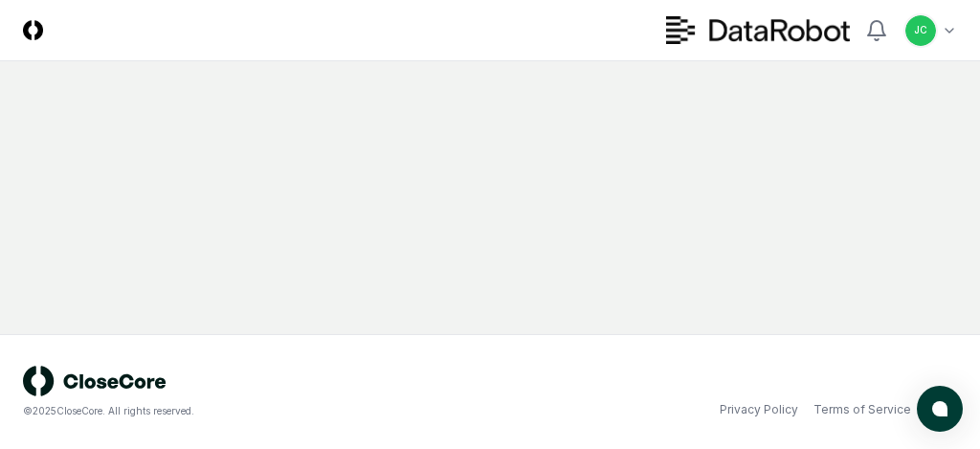 This screenshot has height=449, width=980. I want to click on span: JC, so click(920, 30).